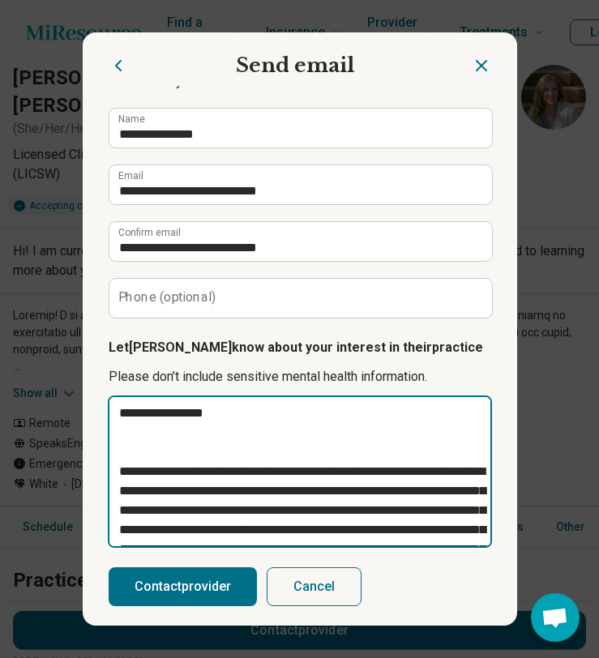 The height and width of the screenshot is (658, 599). I want to click on label: Email, so click(131, 176).